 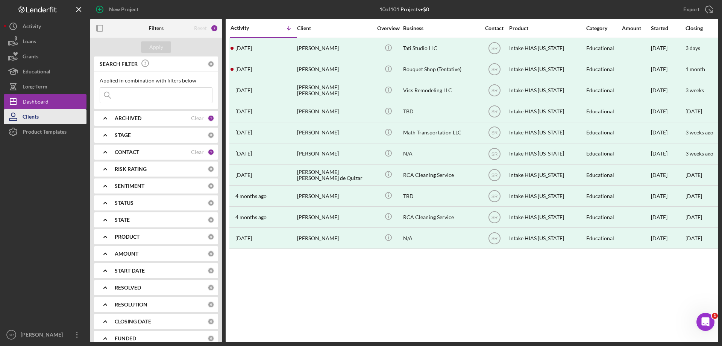 I want to click on div: Contact, so click(x=494, y=28).